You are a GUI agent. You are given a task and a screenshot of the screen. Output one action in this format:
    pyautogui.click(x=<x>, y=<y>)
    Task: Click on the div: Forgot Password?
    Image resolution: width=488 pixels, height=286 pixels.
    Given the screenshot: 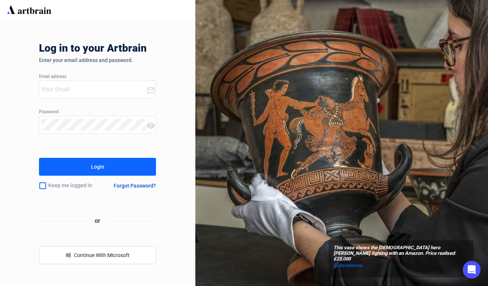 What is the action you would take?
    pyautogui.click(x=135, y=186)
    